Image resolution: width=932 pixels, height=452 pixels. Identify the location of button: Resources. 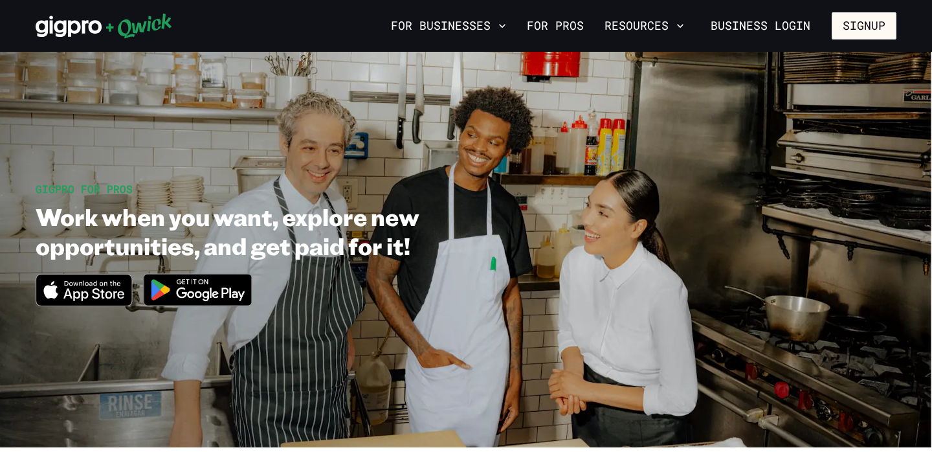
(644, 26).